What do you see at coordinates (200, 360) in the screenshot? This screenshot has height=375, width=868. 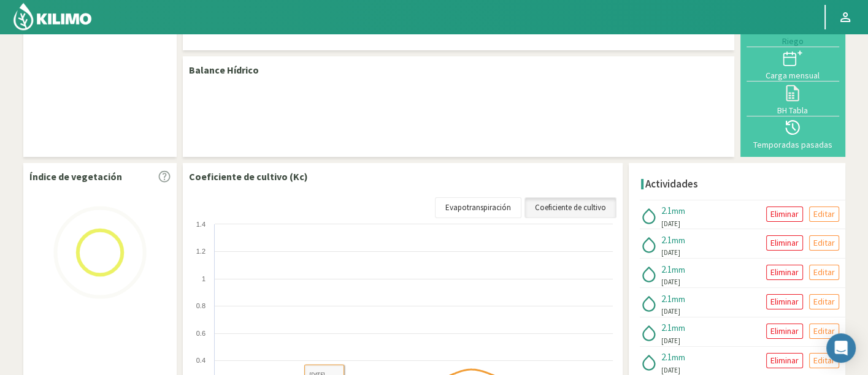 I see `text: 0.4` at bounding box center [200, 360].